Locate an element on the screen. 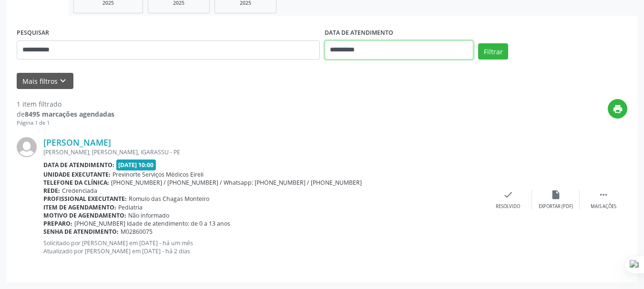  b: Rede: is located at coordinates (52, 191).